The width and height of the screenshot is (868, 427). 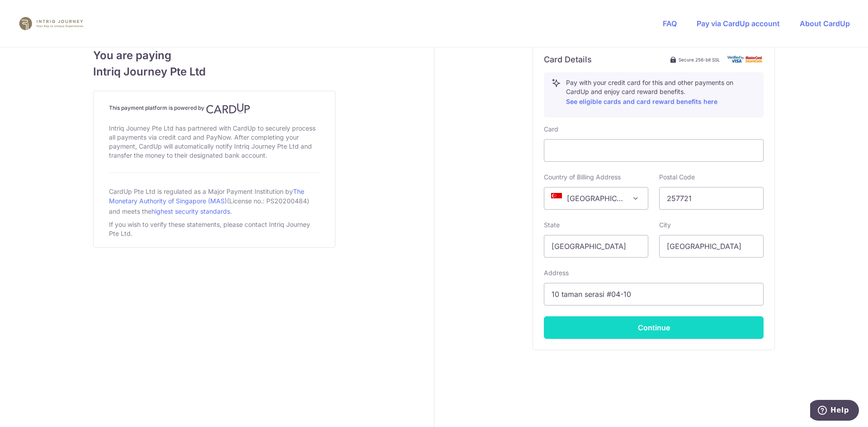 I want to click on img: CardUp, so click(x=228, y=108).